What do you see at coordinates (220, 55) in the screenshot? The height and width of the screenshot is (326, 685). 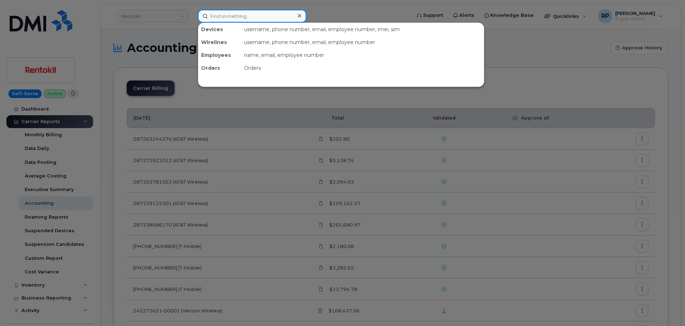 I see `div: Employees` at bounding box center [220, 55].